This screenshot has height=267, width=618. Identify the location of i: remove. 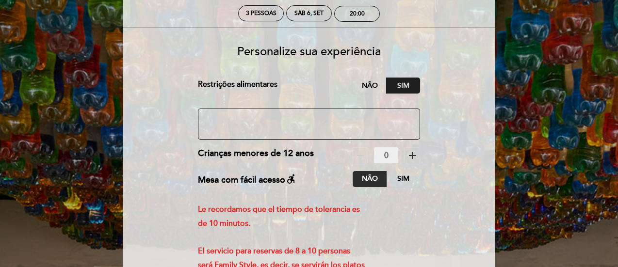
(361, 156).